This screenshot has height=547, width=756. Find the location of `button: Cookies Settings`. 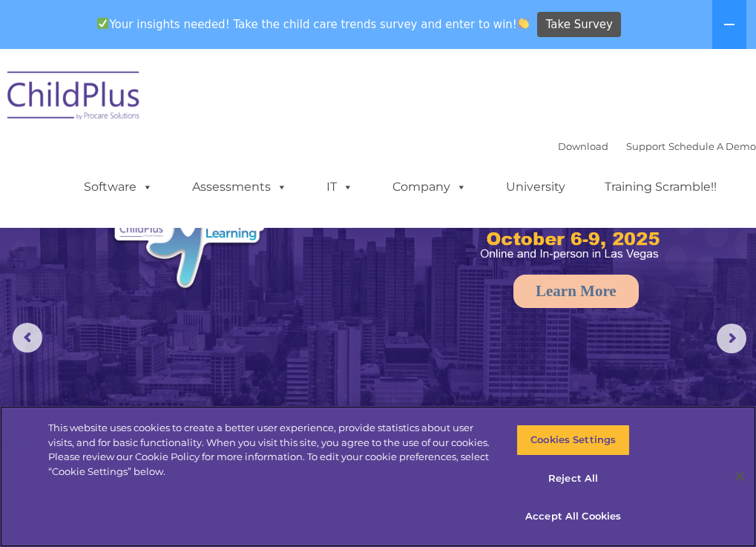

button: Cookies Settings is located at coordinates (572, 440).